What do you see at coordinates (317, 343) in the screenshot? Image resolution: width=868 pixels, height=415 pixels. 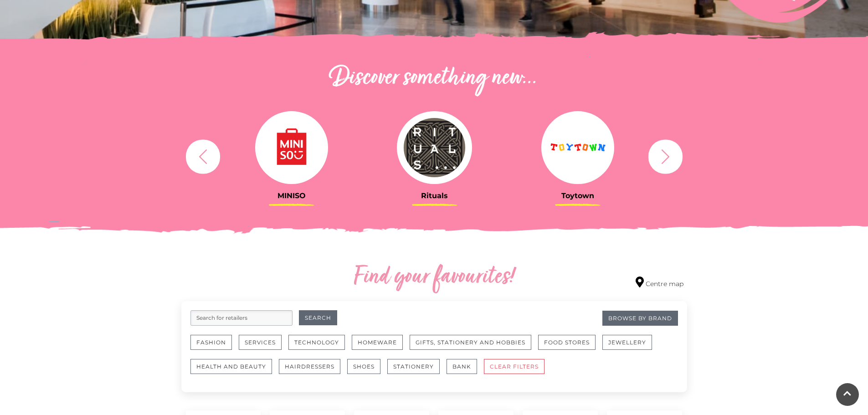 I see `button: Technology` at bounding box center [317, 343].